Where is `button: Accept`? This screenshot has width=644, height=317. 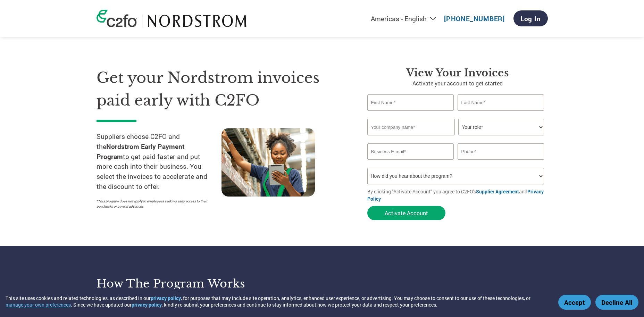
button: Accept is located at coordinates (575, 302).